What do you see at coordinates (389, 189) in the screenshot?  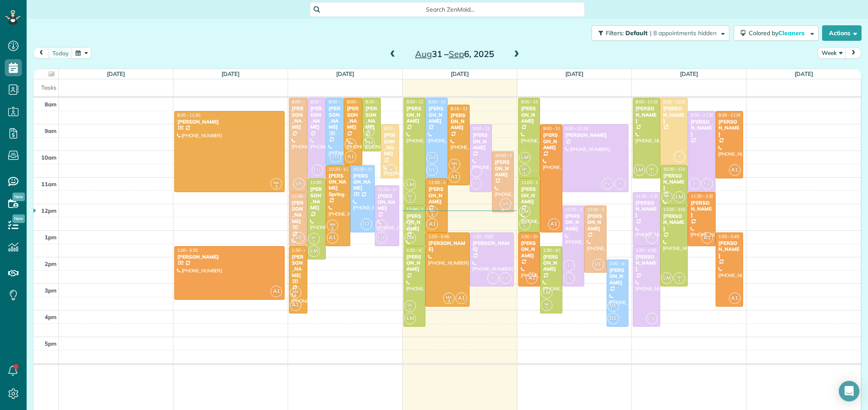 I see `span: 11:15 - 1:30` at bounding box center [389, 189].